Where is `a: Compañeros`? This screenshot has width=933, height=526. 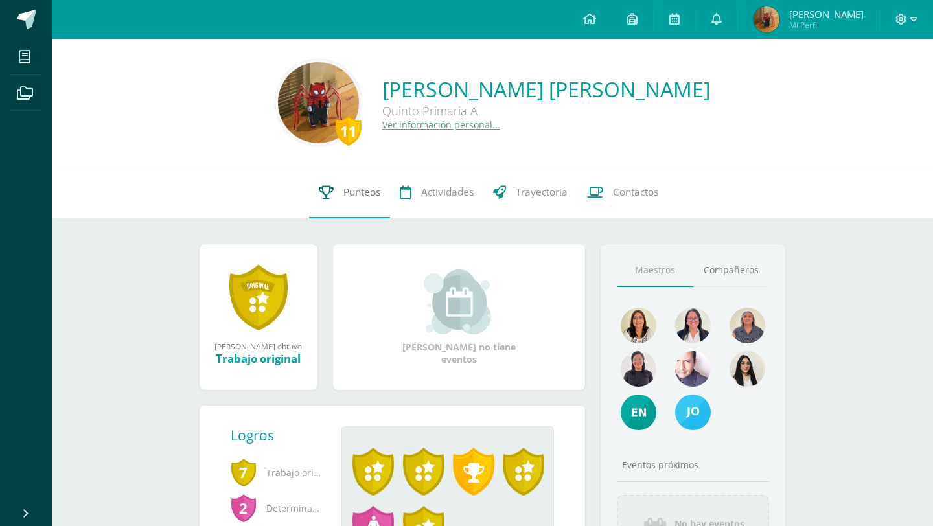
a: Compañeros is located at coordinates (732, 270).